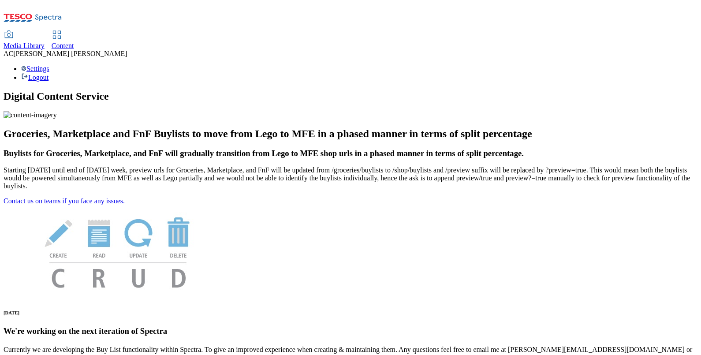 This screenshot has height=355, width=701. What do you see at coordinates (30, 115) in the screenshot?
I see `img: content-imagery` at bounding box center [30, 115].